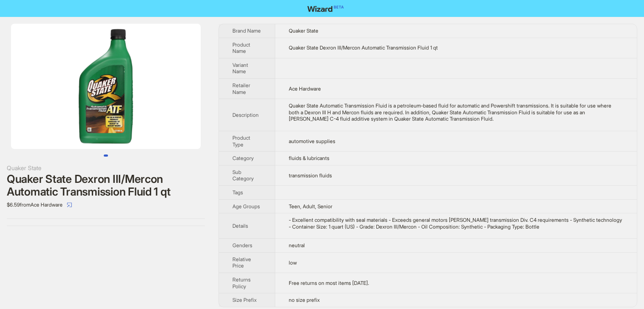 This screenshot has height=309, width=644. I want to click on span: Product Name, so click(241, 48).